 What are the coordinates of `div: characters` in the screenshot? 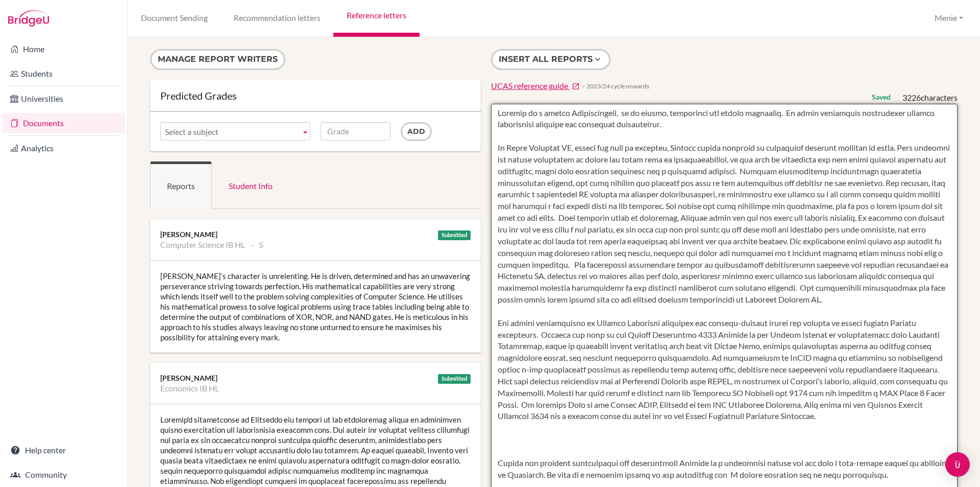 It's located at (930, 98).